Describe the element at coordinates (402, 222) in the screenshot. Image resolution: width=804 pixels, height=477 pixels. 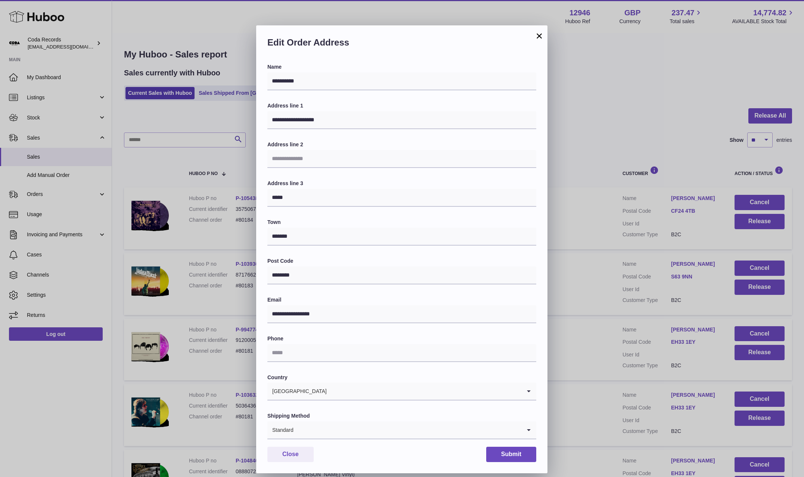
I see `label: Town` at that location.